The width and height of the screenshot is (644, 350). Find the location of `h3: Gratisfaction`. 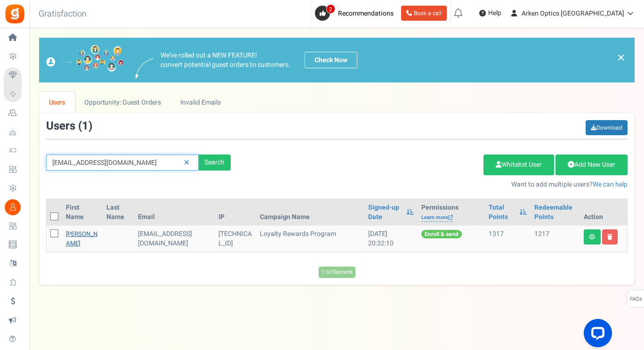

h3: Gratisfaction is located at coordinates (63, 14).